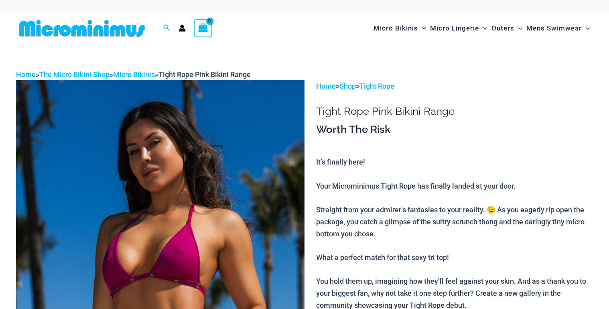 The image size is (609, 309). What do you see at coordinates (455, 111) in the screenshot?
I see `h1: Tight Rope Pink Bikini Range` at bounding box center [455, 111].